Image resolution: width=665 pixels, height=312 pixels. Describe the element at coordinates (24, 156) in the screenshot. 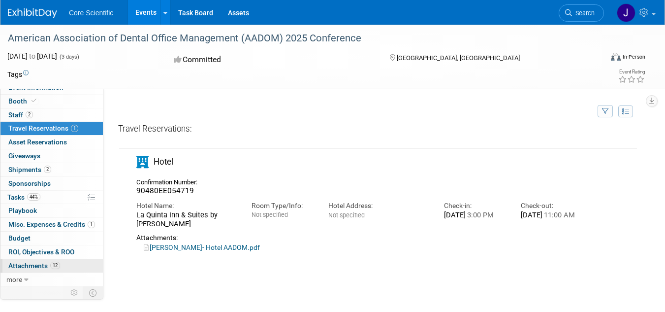

I see `span: Giveaways` at that location.